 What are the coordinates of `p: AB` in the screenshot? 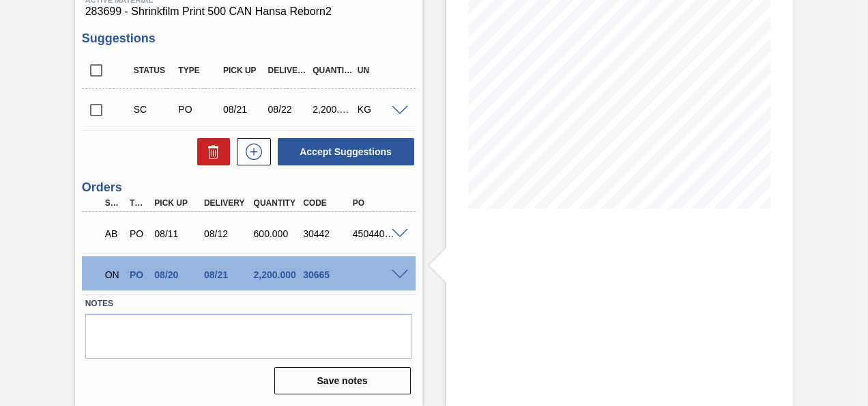 It's located at (113, 234).